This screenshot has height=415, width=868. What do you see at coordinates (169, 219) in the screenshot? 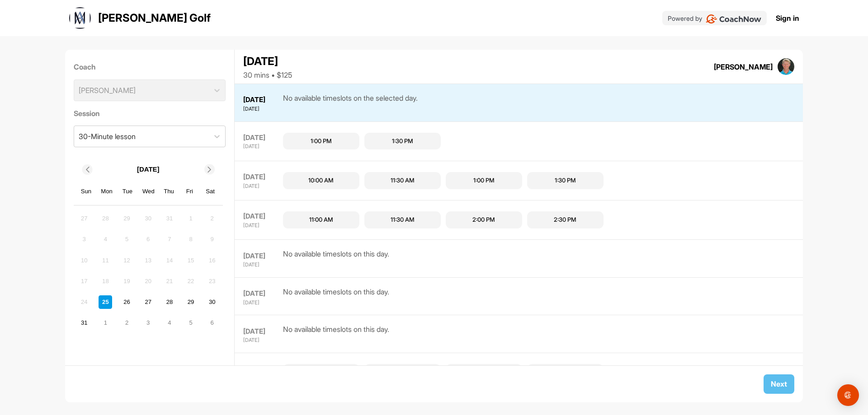
I see `div: Not available Thursday, July 31st, 2025` at bounding box center [169, 219].